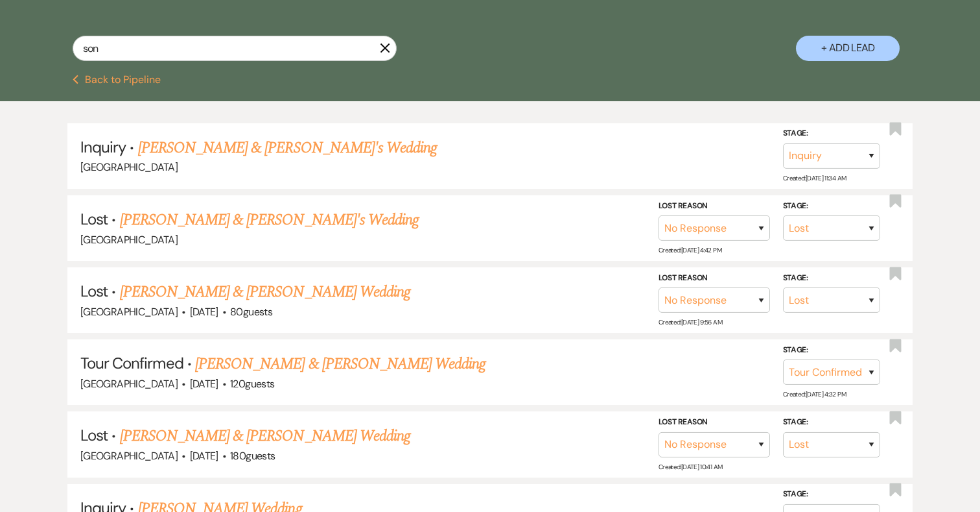 This screenshot has height=512, width=980. What do you see at coordinates (252, 384) in the screenshot?
I see `span: 120 guests` at bounding box center [252, 384].